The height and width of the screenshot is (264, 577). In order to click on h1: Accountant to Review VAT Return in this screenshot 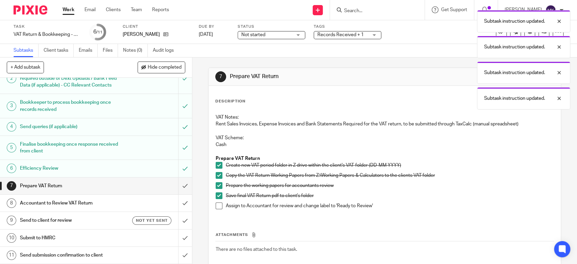, I will do `click(70, 203)`.